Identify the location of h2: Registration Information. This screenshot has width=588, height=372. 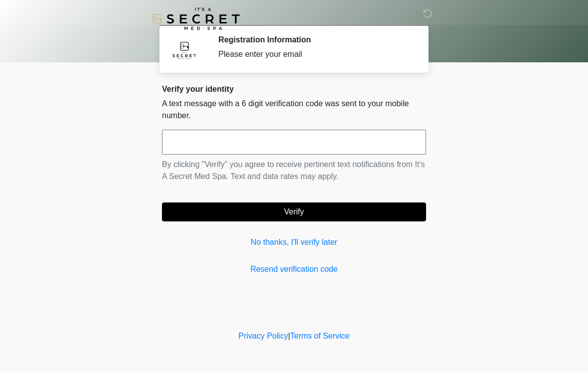
(314, 39).